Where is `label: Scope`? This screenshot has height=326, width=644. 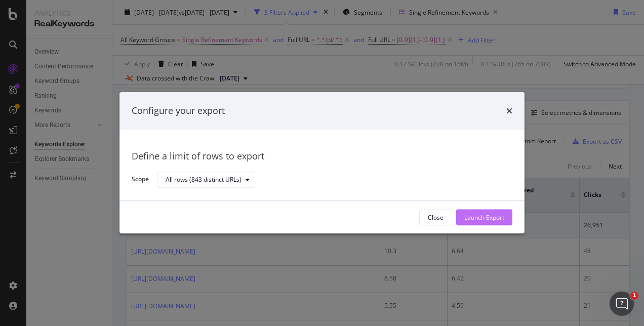 label: Scope is located at coordinates (140, 181).